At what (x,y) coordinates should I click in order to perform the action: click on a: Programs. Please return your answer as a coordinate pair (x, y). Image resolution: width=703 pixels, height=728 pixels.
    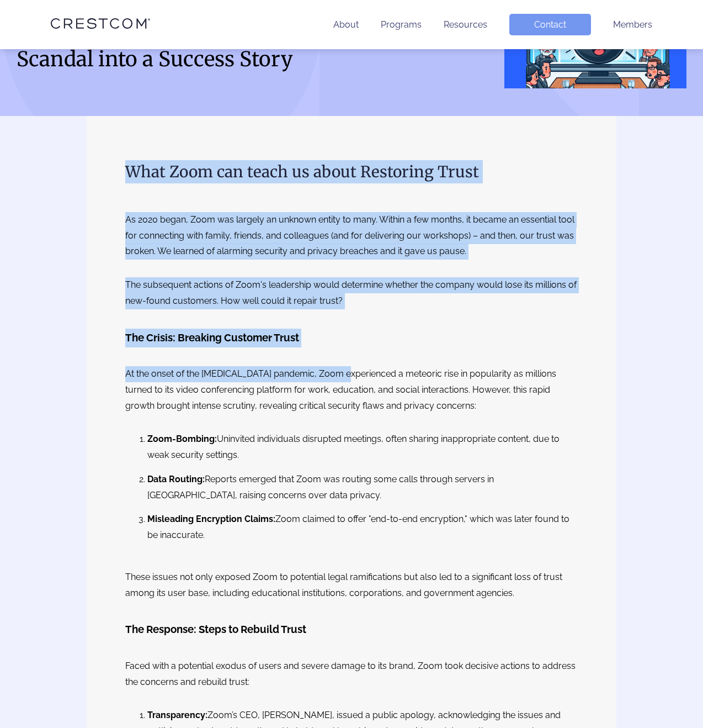
    Looking at the image, I should click on (401, 24).